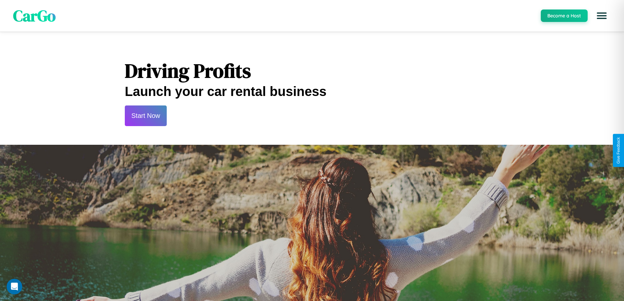 This screenshot has width=624, height=301. What do you see at coordinates (601, 16) in the screenshot?
I see `button: Open menu` at bounding box center [601, 16].